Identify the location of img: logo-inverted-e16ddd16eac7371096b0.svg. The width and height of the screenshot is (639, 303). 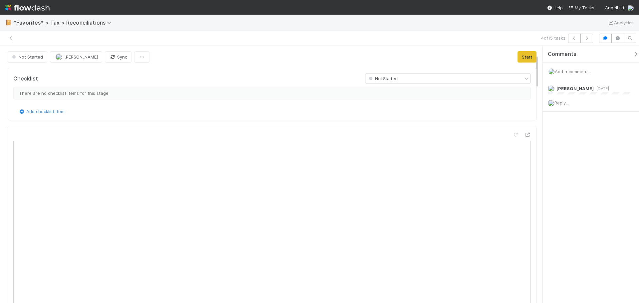
(27, 8).